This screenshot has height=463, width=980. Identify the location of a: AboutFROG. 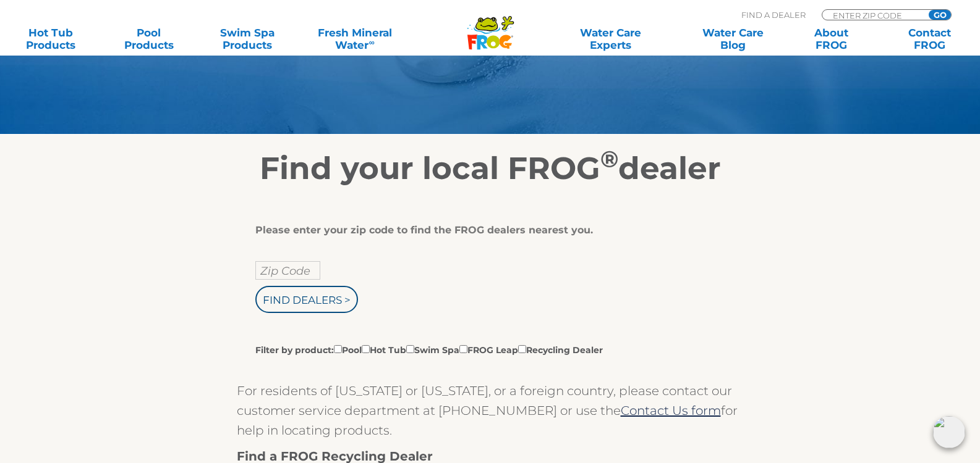
(831, 39).